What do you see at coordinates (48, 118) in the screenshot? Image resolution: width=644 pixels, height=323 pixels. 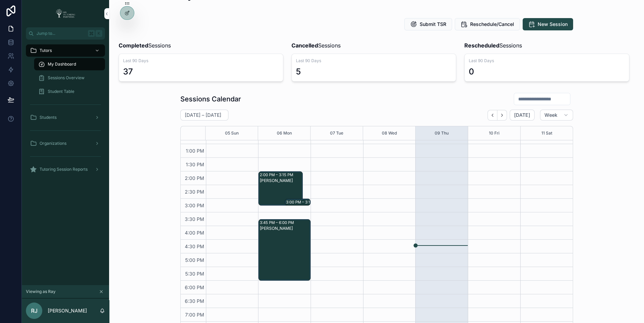 I see `span: Students` at bounding box center [48, 118].